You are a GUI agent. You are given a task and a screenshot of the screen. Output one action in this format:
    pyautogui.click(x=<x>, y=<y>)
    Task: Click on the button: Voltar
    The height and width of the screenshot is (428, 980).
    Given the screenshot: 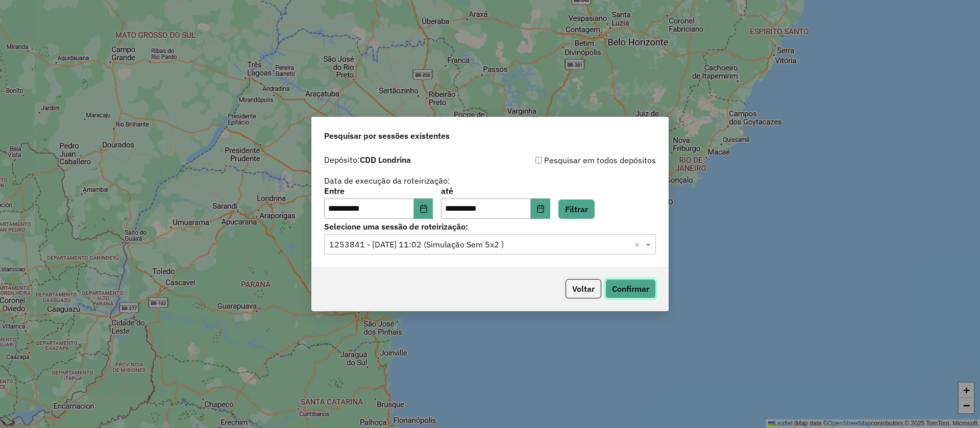 What is the action you would take?
    pyautogui.click(x=583, y=289)
    